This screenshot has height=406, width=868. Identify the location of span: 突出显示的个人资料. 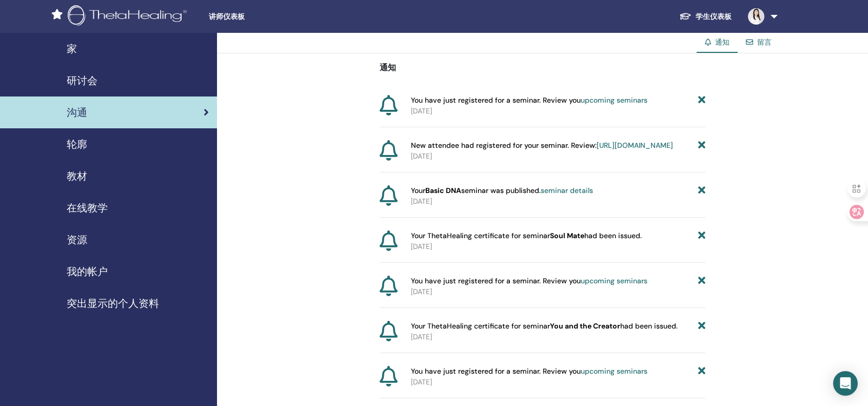
(113, 303).